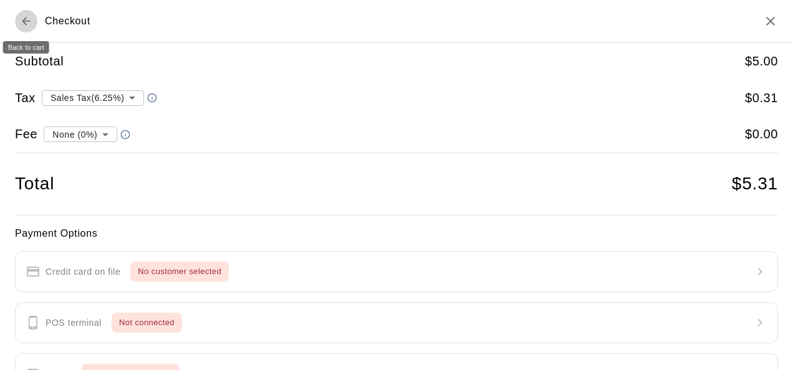 This screenshot has width=793, height=370. What do you see at coordinates (25, 98) in the screenshot?
I see `h5: Tax` at bounding box center [25, 98].